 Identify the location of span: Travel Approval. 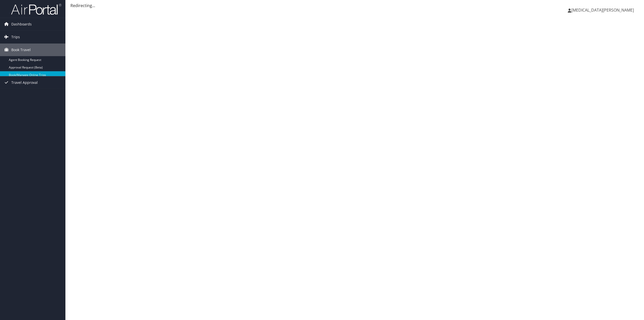
(24, 83).